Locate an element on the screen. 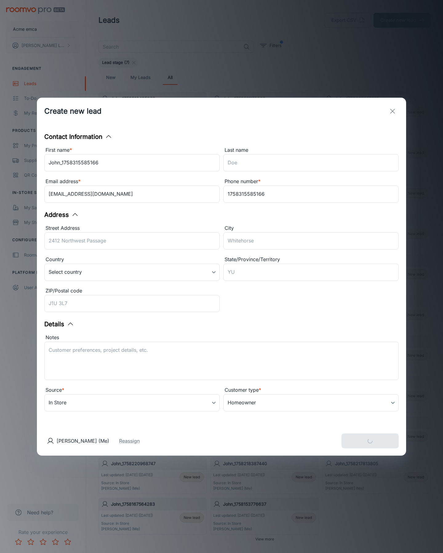 The image size is (443, 553). div: Source is located at coordinates (132, 390).